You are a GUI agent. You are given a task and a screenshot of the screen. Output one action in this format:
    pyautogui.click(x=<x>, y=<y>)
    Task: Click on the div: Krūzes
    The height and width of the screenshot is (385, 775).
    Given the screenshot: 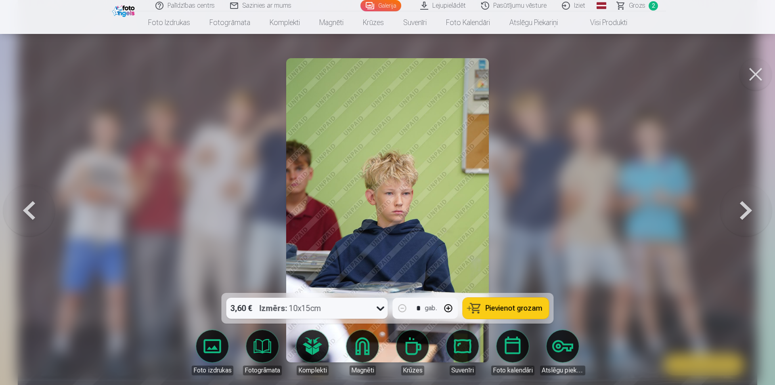 What is the action you would take?
    pyautogui.click(x=413, y=370)
    